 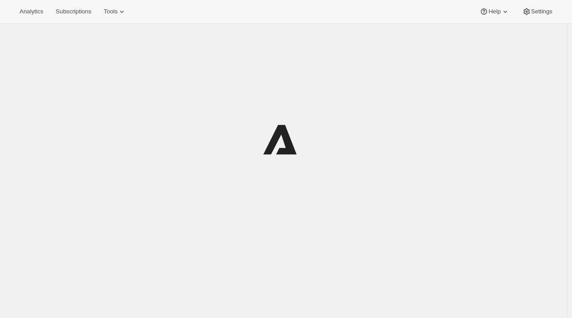 I want to click on span: Subscriptions, so click(x=73, y=12).